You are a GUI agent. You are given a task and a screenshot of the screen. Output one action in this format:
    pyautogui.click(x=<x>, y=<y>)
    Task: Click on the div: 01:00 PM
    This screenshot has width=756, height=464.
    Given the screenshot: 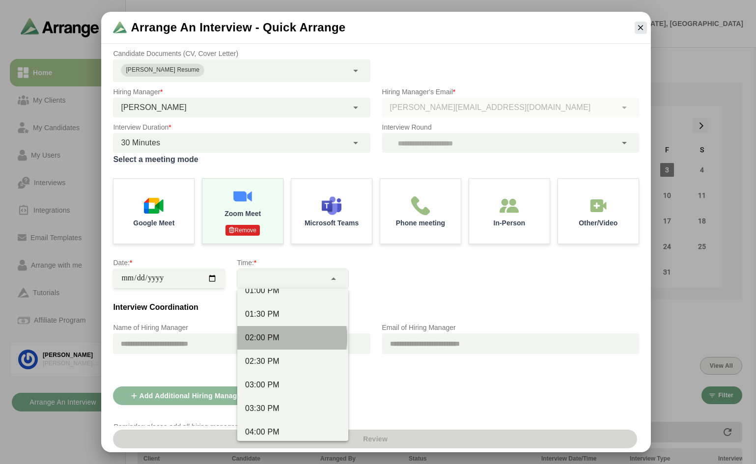 What is the action you would take?
    pyautogui.click(x=293, y=291)
    